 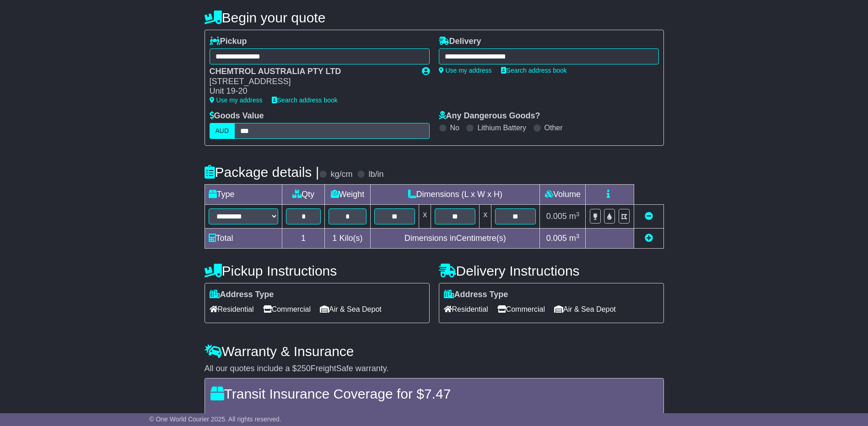 What do you see at coordinates (376, 174) in the screenshot?
I see `label: lb/in` at bounding box center [376, 174].